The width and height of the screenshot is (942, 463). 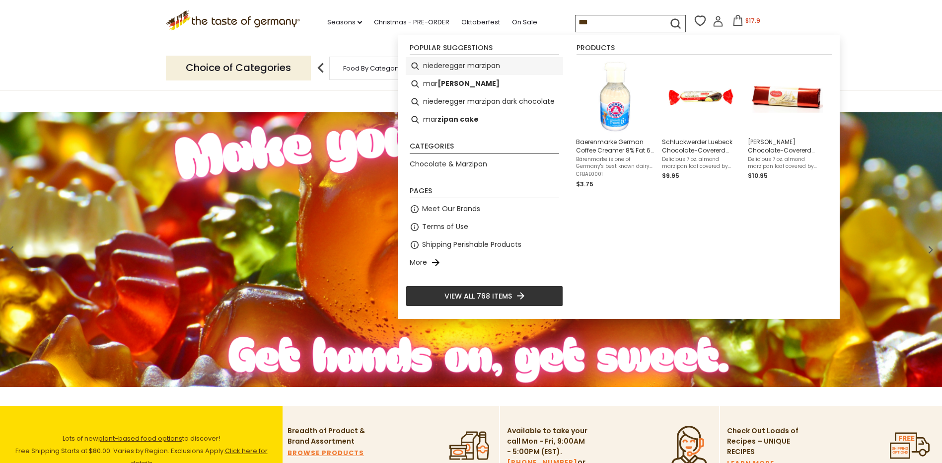 I want to click on span: plant-based food options, so click(x=140, y=438).